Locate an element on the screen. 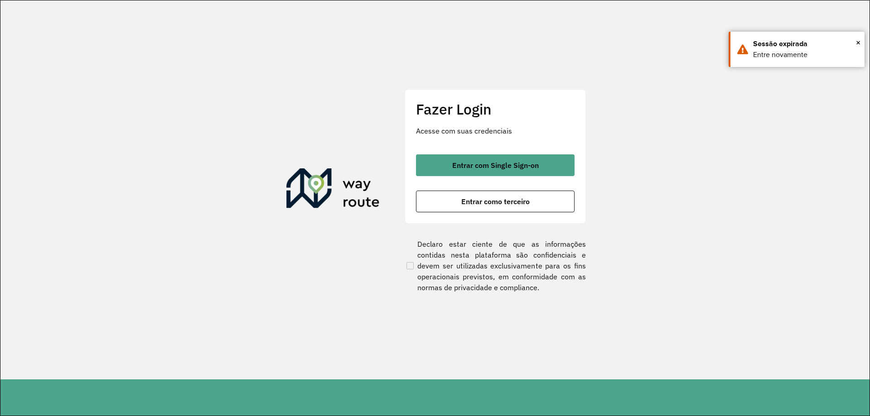  label: Declaro estar ciente de que as informações contidas nesta plataforma são confidenciais e devem se... is located at coordinates (495, 266).